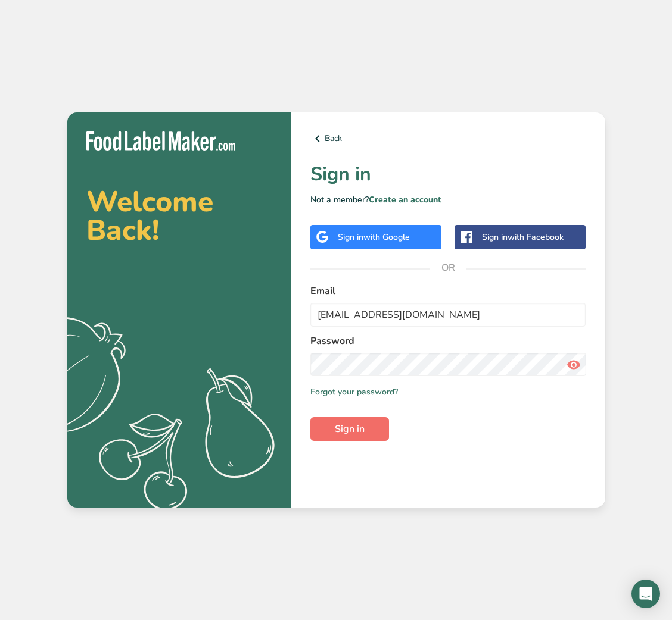  Describe the element at coordinates (405, 199) in the screenshot. I see `a: Create an account` at that location.